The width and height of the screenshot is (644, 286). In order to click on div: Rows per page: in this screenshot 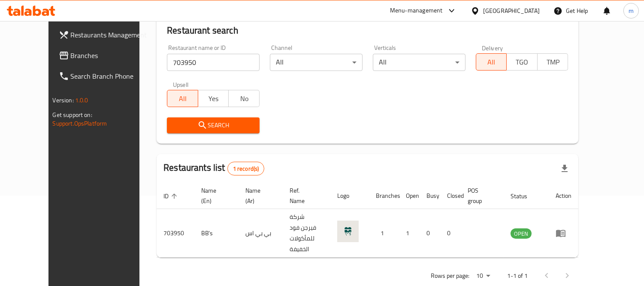, I will do `click(483, 276)`.